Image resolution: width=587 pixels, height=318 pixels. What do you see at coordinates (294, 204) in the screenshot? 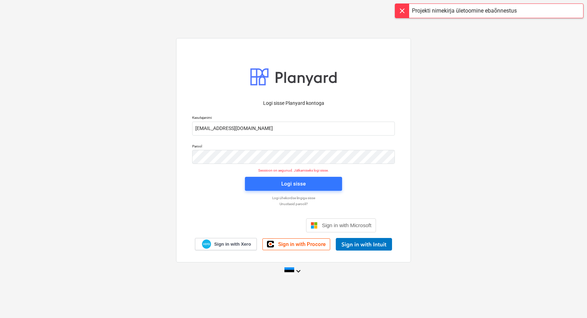
I see `p: Unustasid parooli?` at bounding box center [294, 204].